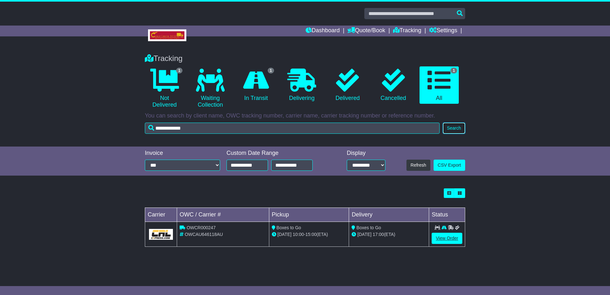 The width and height of the screenshot is (610, 295). I want to click on p: You can search by client name, OWC tracking number, carrier name, carrier tracking number or refe..., so click(305, 116).